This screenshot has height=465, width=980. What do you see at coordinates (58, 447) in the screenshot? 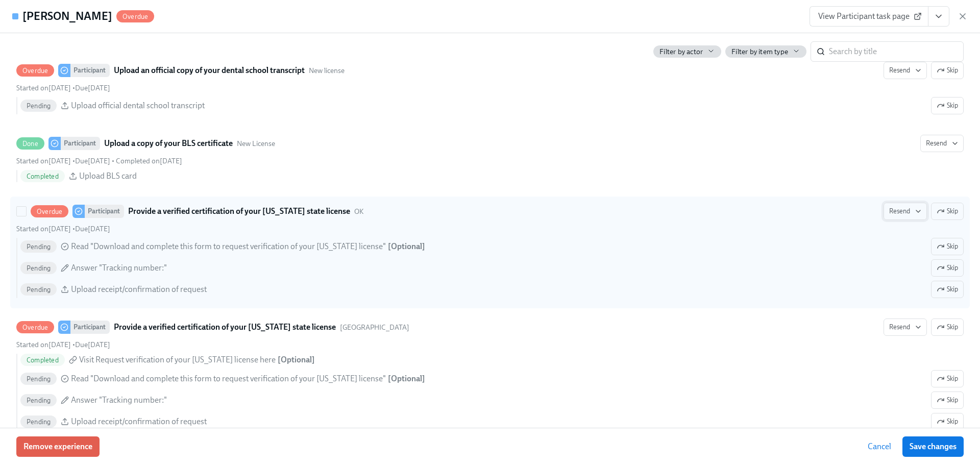
I see `span: Remove experience` at bounding box center [58, 447].